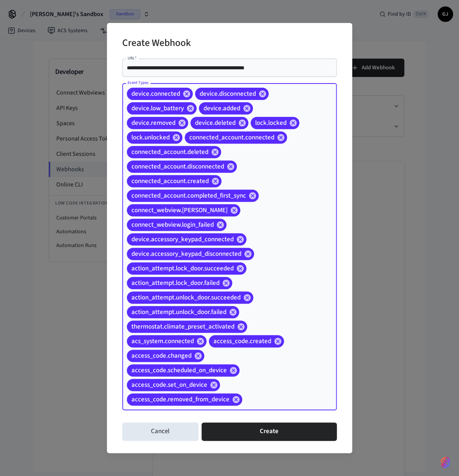 The width and height of the screenshot is (459, 476). What do you see at coordinates (176, 283) in the screenshot?
I see `span: action_attempt.lock_door.failed` at bounding box center [176, 283].